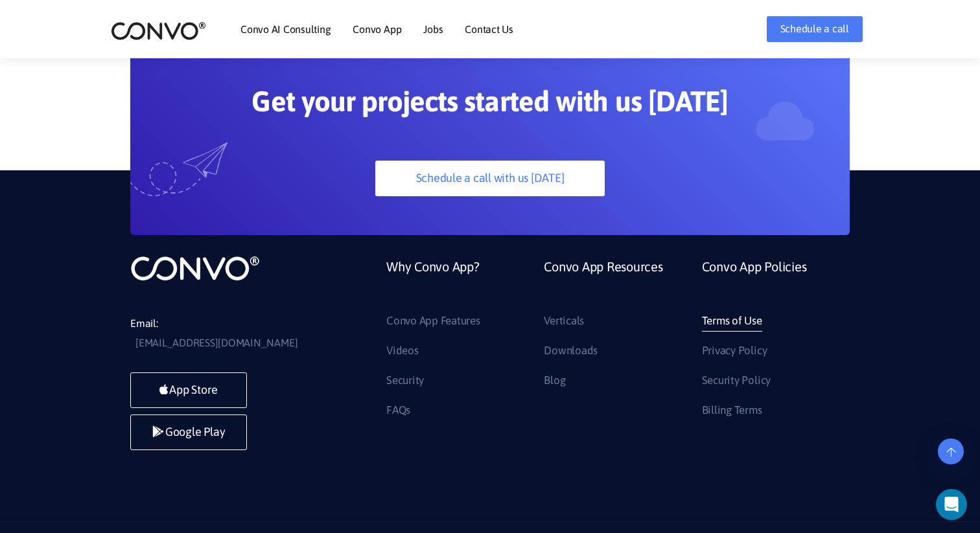 The height and width of the screenshot is (533, 980). What do you see at coordinates (188, 432) in the screenshot?
I see `a: Google Play` at bounding box center [188, 432].